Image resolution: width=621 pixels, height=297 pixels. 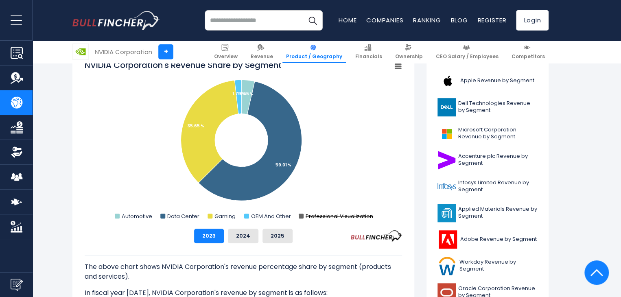 What do you see at coordinates (487, 266) in the screenshot?
I see `a: Workday Revenue by Segment` at bounding box center [487, 266].